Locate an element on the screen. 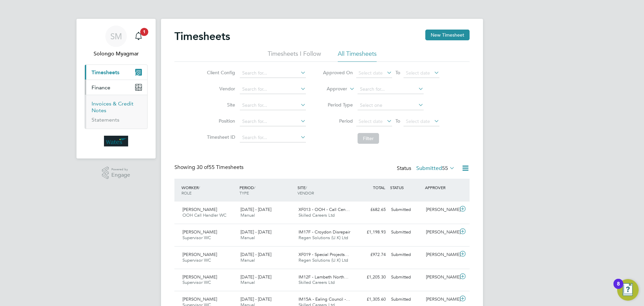  li: Timesheets I Follow is located at coordinates (294, 56).